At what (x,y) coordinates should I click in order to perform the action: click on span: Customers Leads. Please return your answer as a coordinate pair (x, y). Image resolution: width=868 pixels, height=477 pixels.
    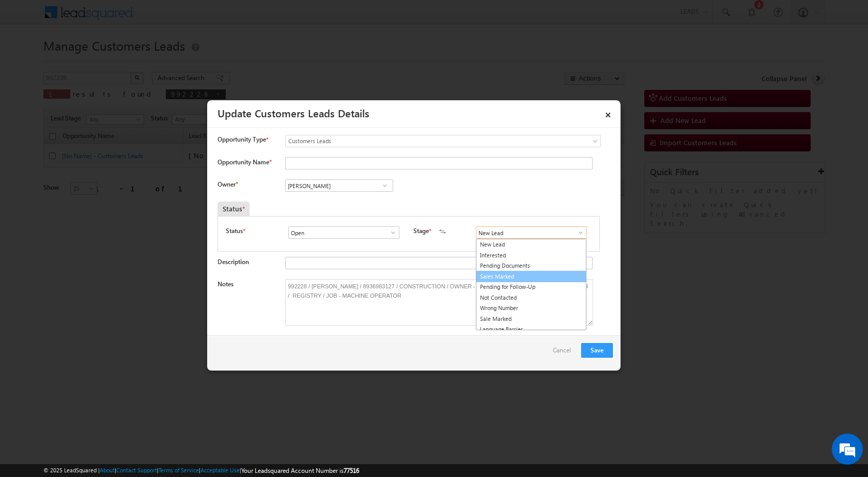
    Looking at the image, I should click on (422, 141).